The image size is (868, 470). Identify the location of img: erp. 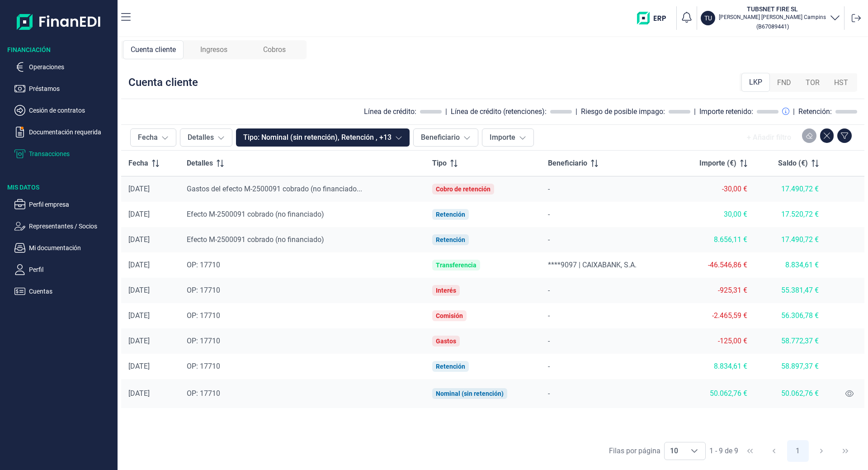
(655, 18).